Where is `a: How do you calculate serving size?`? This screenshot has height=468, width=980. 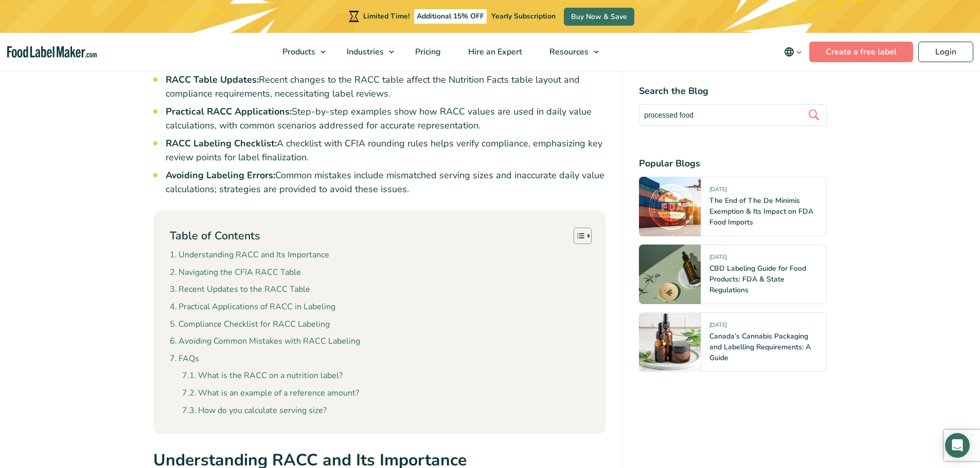
a: How do you calculate serving size? is located at coordinates (254, 411).